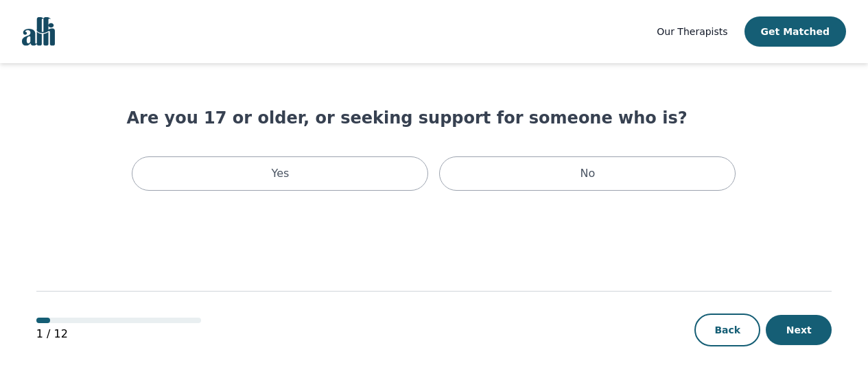 The image size is (868, 378). I want to click on a: Get Matched, so click(795, 32).